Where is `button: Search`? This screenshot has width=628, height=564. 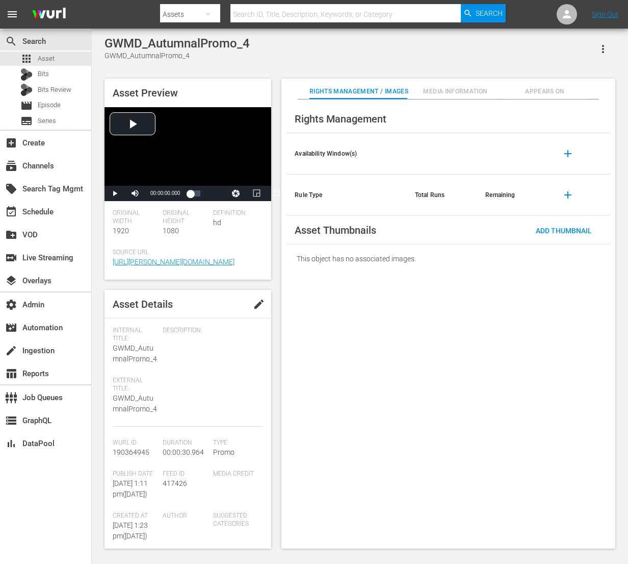
button: Search is located at coordinates (483, 13).